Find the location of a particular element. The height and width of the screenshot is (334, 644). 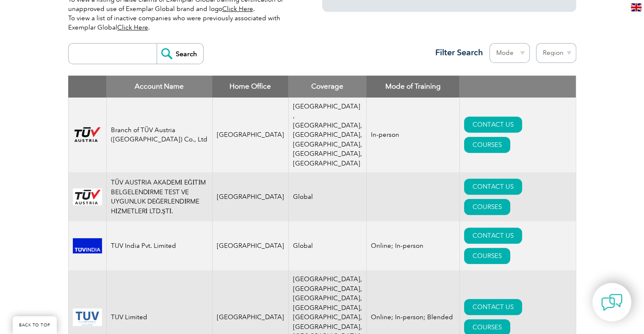

img: contact-chat.png is located at coordinates (612, 303).